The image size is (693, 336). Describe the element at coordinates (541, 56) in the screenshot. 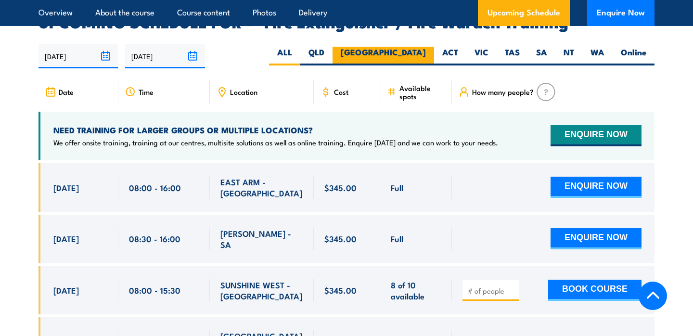

I see `label: SA` at that location.